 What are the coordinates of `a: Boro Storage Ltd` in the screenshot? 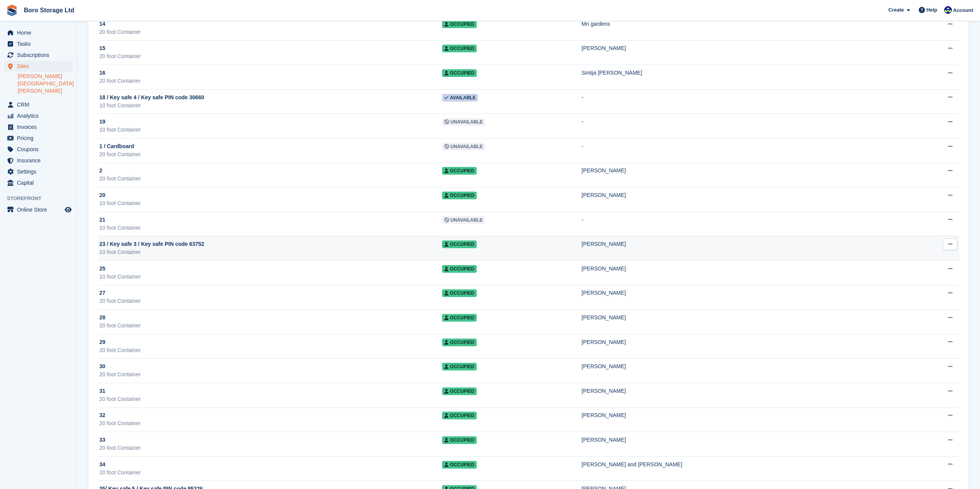 It's located at (49, 10).